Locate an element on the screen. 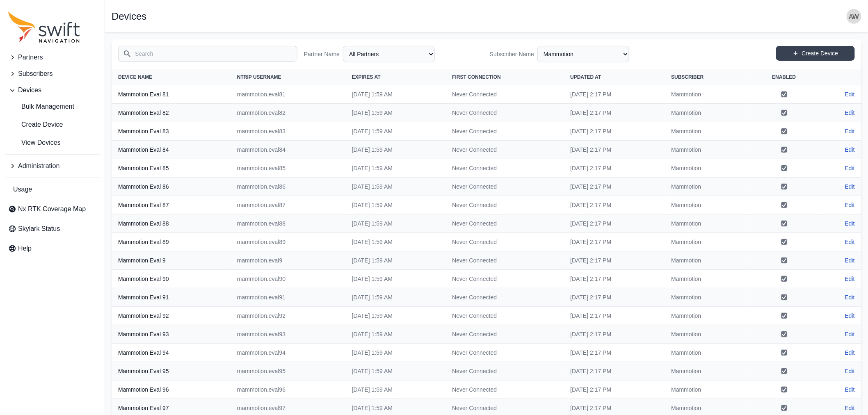 This screenshot has width=868, height=415. td: mammotion.eval82 is located at coordinates (288, 113).